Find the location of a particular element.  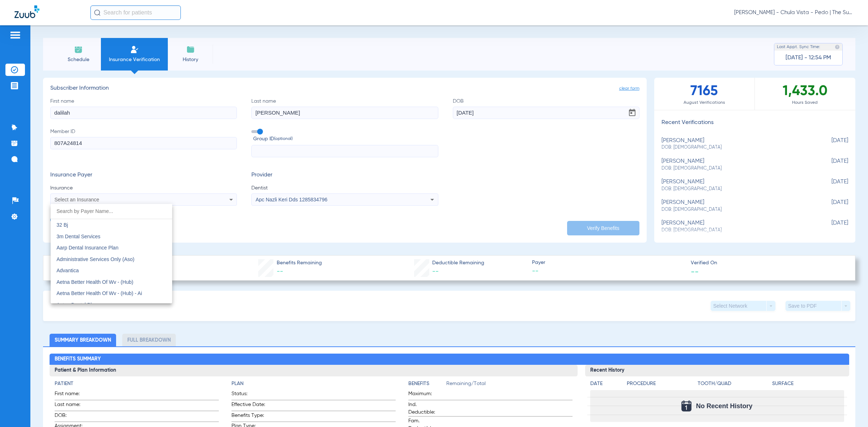

span: Administrative Services Only (Aso) is located at coordinates (96, 259).